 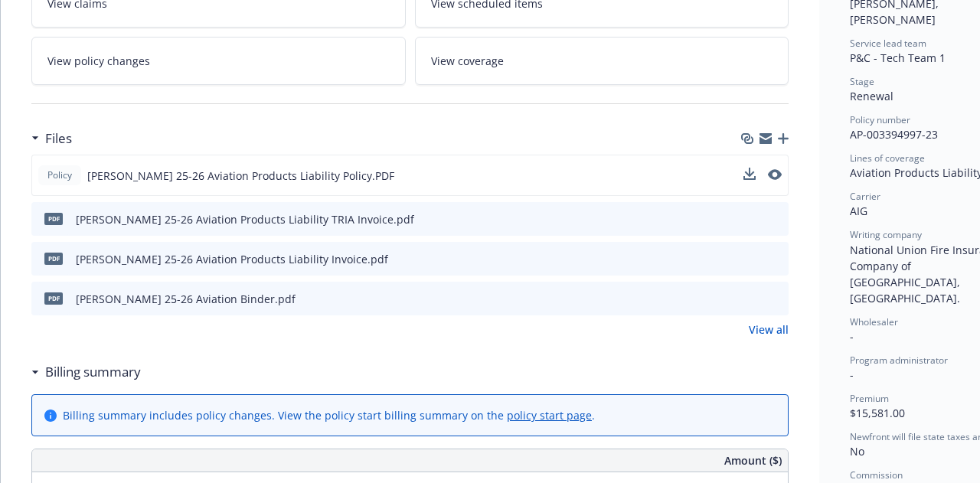 What do you see at coordinates (872, 95) in the screenshot?
I see `span: Renewal` at bounding box center [872, 95].